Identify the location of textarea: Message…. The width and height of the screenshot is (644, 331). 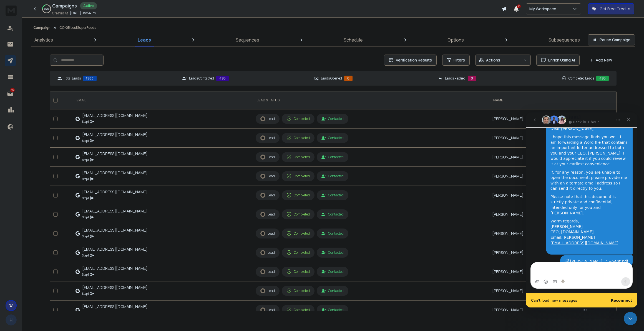
(55, 157).